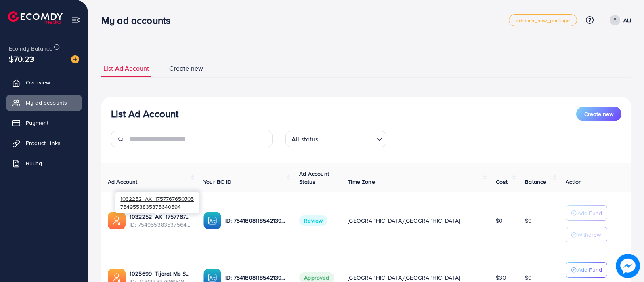 This screenshot has height=282, width=644. What do you see at coordinates (22, 59) in the screenshot?
I see `span: $70.23` at bounding box center [22, 59].